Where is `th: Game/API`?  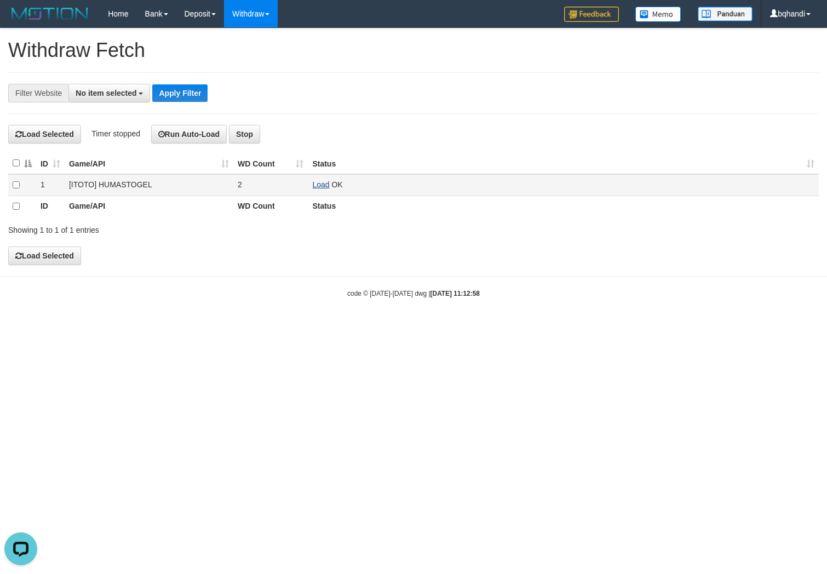
th: Game/API is located at coordinates (149, 206).